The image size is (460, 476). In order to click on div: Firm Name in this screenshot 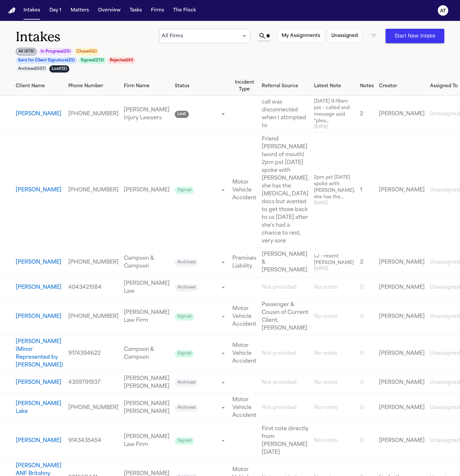, I will do `click(147, 86)`.